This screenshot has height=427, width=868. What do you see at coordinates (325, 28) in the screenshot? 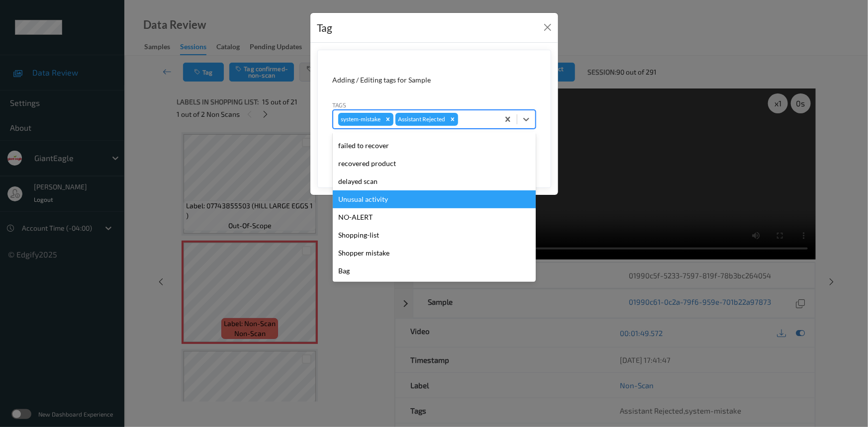
I see `div: Tag` at bounding box center [325, 28].